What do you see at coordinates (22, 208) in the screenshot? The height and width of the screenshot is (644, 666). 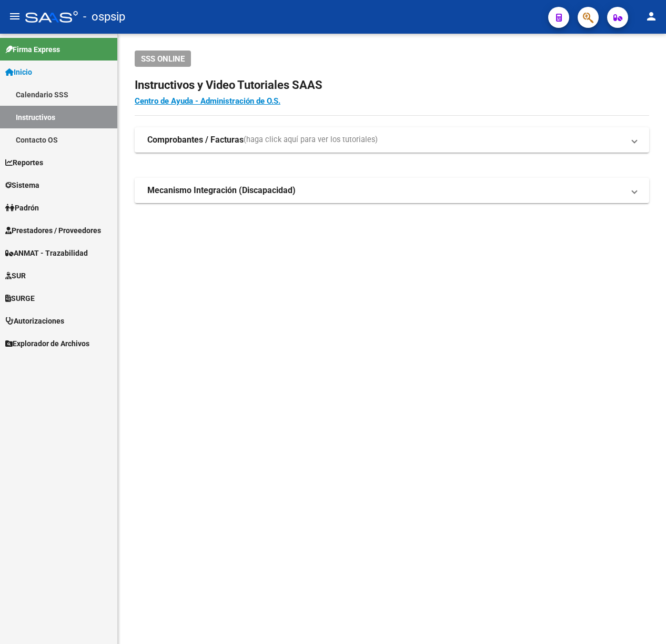 I see `span: Padrón` at bounding box center [22, 208].